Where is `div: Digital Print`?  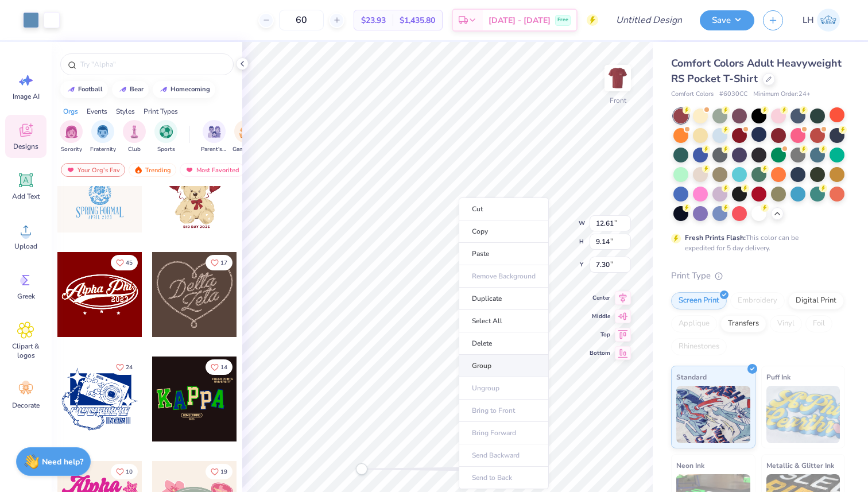
div: Digital Print is located at coordinates (816, 301).